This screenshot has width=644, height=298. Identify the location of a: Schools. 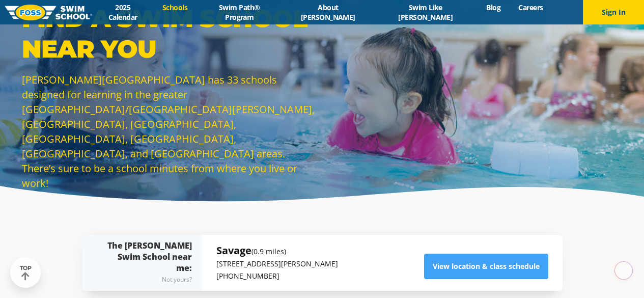
(175, 7).